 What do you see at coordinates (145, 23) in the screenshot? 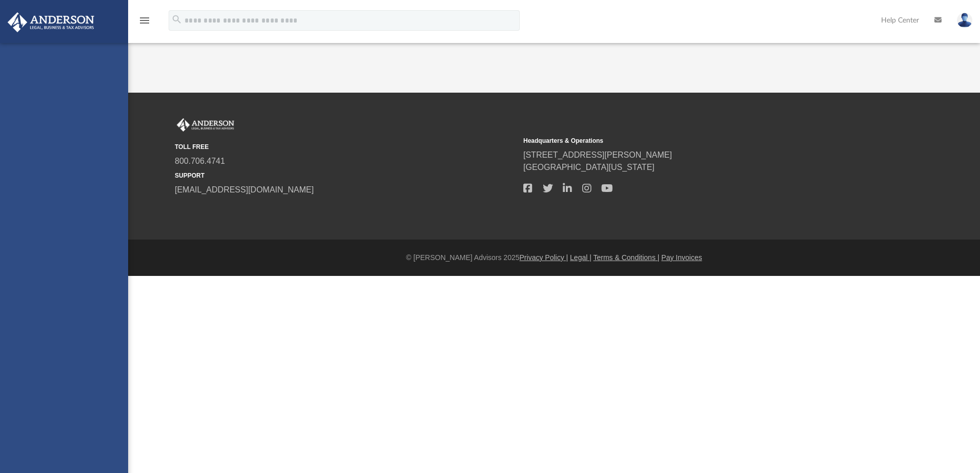
I see `a: menu` at bounding box center [145, 23].